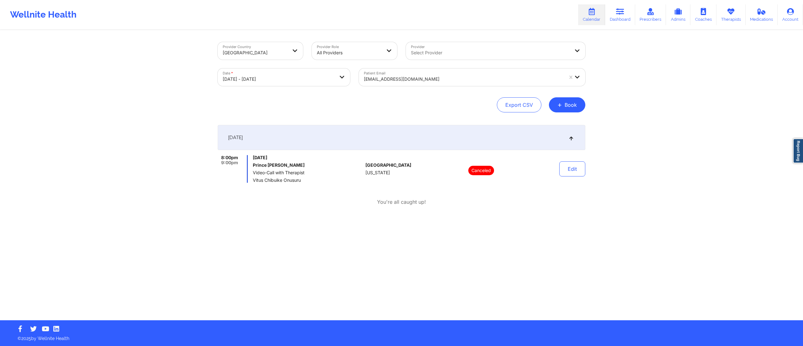 The height and width of the screenshot is (346, 803). I want to click on p: © 2025 by Wellnite Health, so click(401, 336).